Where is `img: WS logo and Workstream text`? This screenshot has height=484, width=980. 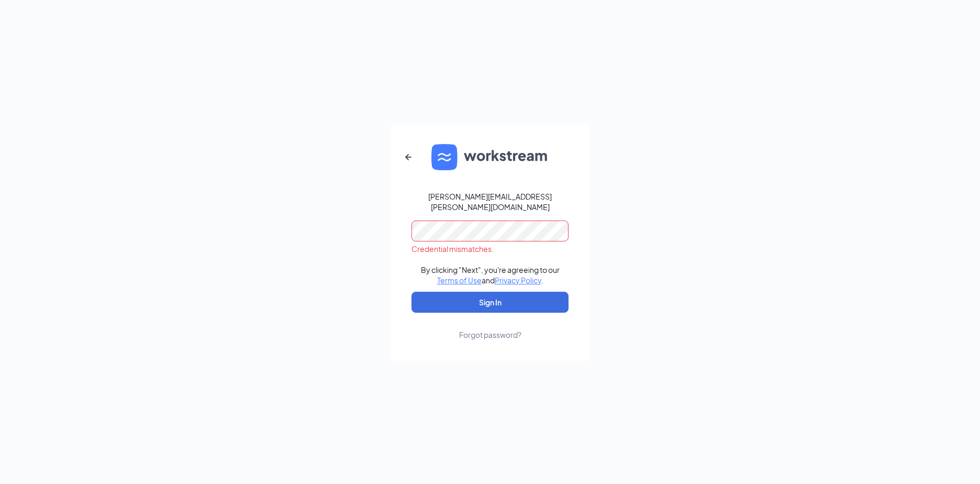
img: WS logo and Workstream text is located at coordinates (490, 157).